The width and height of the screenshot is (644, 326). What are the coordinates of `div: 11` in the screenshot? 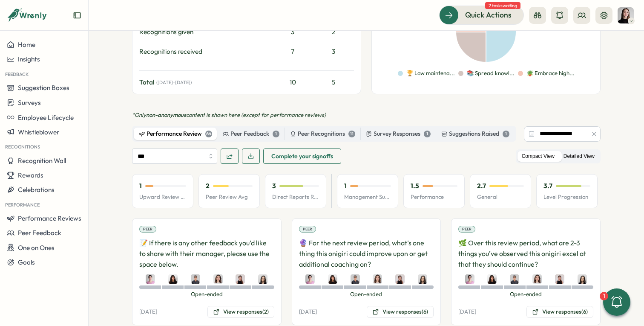 It's located at (352, 134).